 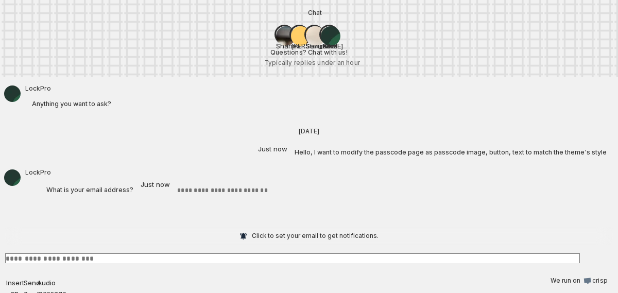 What do you see at coordinates (289, 46) in the screenshot?
I see `span: Shanna` at bounding box center [289, 46].